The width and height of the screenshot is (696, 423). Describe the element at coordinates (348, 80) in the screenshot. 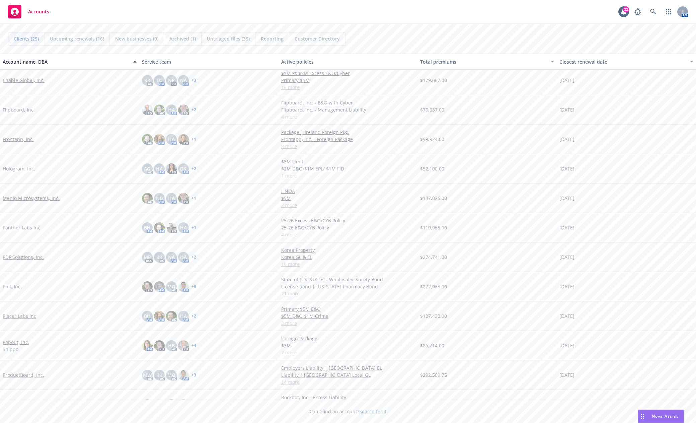

I see `a: Primary $5M` at that location.